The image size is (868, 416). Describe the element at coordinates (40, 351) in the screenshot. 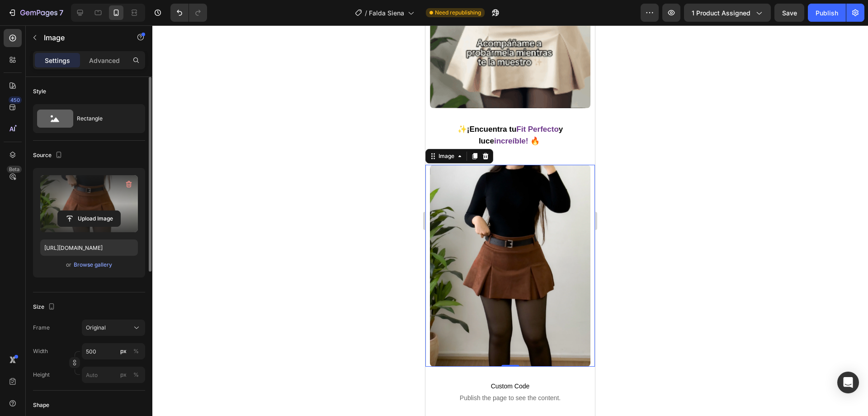

I see `label: Width` at that location.